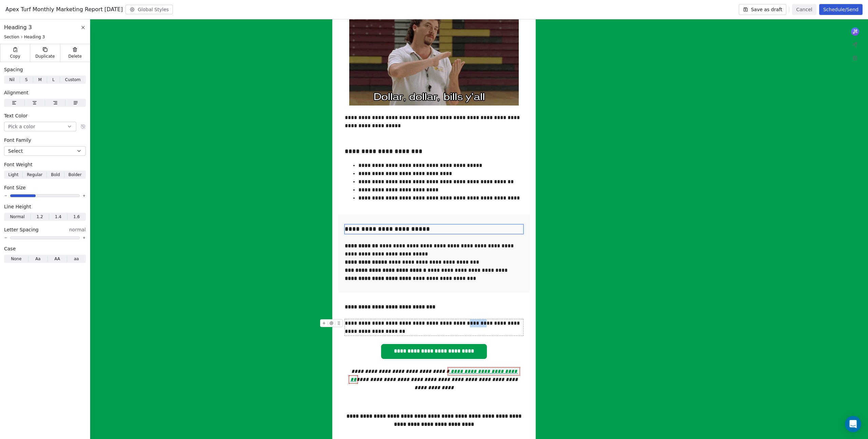 The height and width of the screenshot is (439, 868). Describe the element at coordinates (53, 80) in the screenshot. I see `span: L` at that location.